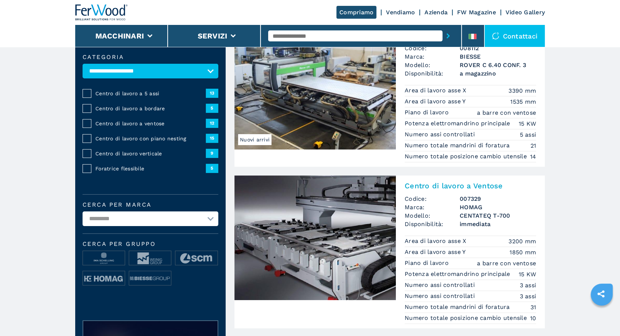 This screenshot has height=336, width=620. Describe the element at coordinates (523, 252) in the screenshot. I see `em: 1850 mm` at that location.